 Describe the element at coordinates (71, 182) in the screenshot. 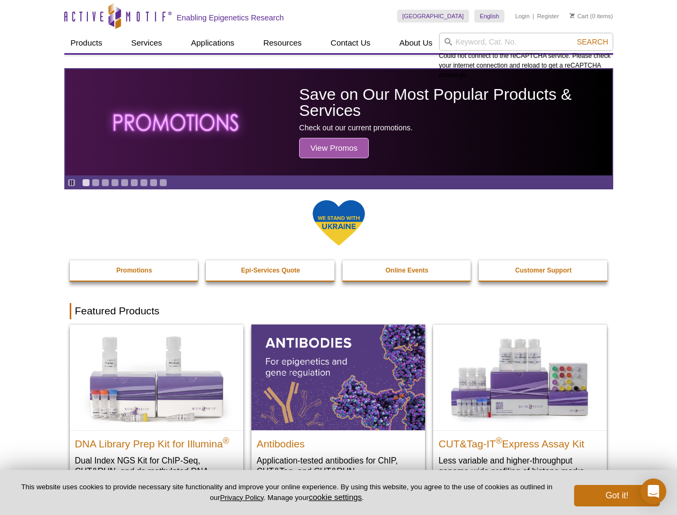

I see `a: Toggle autoplay` at that location.